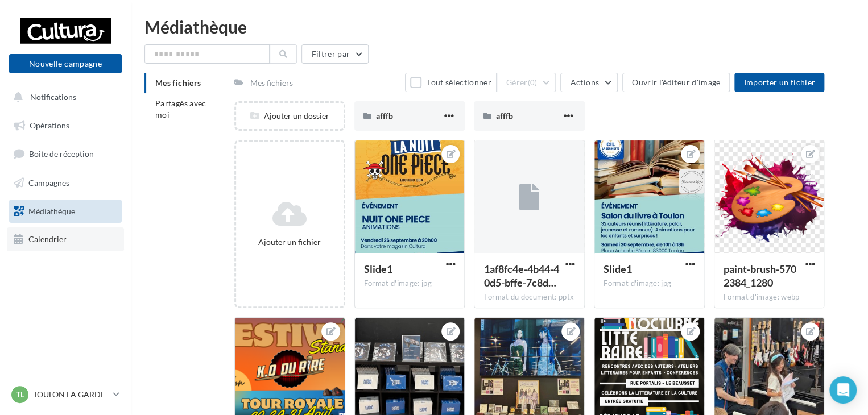 The image size is (868, 415). I want to click on span: Notifications, so click(53, 97).